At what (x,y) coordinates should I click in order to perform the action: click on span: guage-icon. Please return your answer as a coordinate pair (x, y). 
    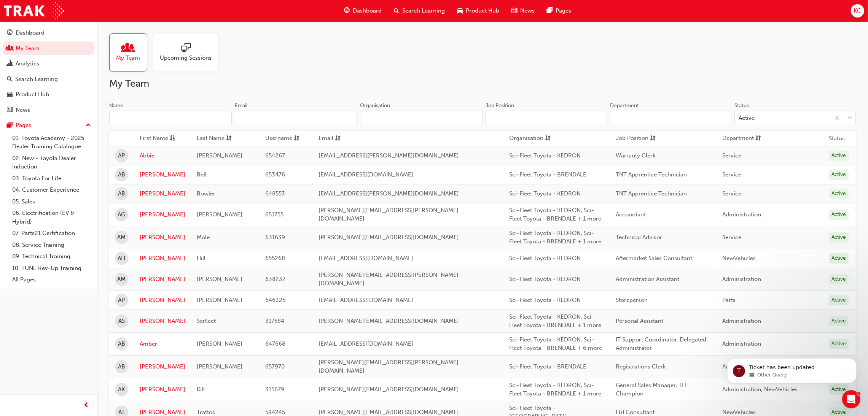
    Looking at the image, I should click on (347, 11).